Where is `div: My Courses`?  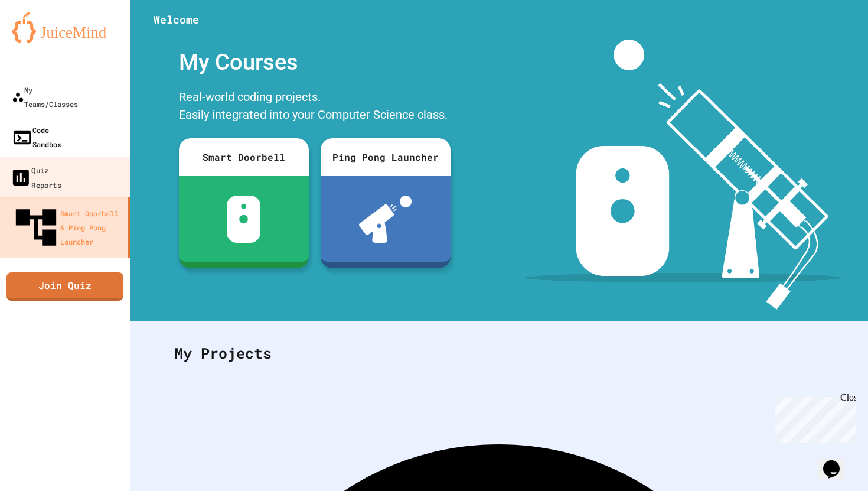
div: My Courses is located at coordinates (315, 62).